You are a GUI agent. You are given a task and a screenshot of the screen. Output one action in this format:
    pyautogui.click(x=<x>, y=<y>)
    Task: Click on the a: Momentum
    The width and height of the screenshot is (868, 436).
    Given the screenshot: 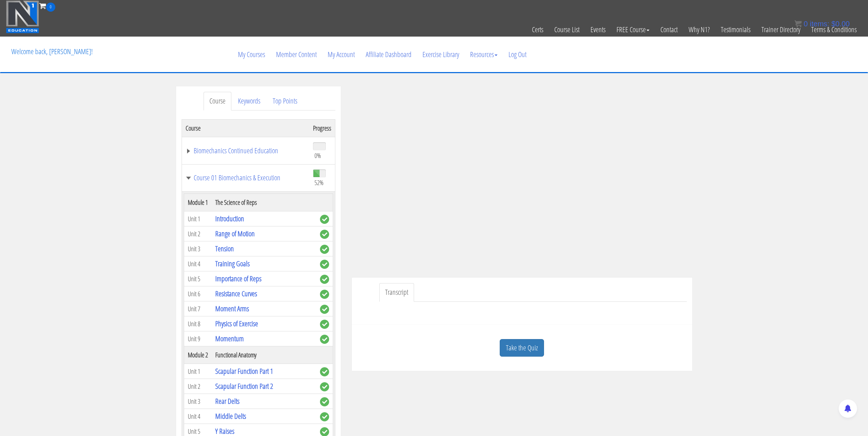 What is the action you would take?
    pyautogui.click(x=230, y=339)
    